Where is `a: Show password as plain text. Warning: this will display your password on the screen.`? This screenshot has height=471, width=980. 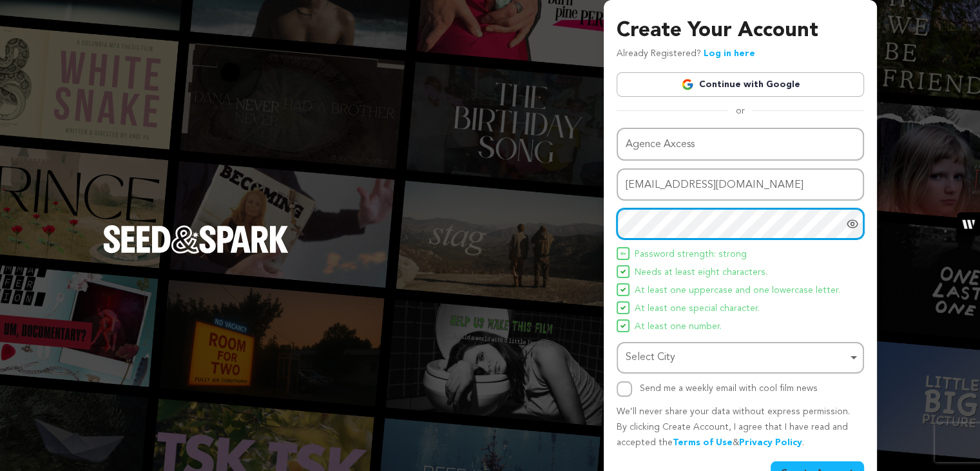 a: Show password as plain text. Warning: this will display your password on the screen. is located at coordinates (852, 223).